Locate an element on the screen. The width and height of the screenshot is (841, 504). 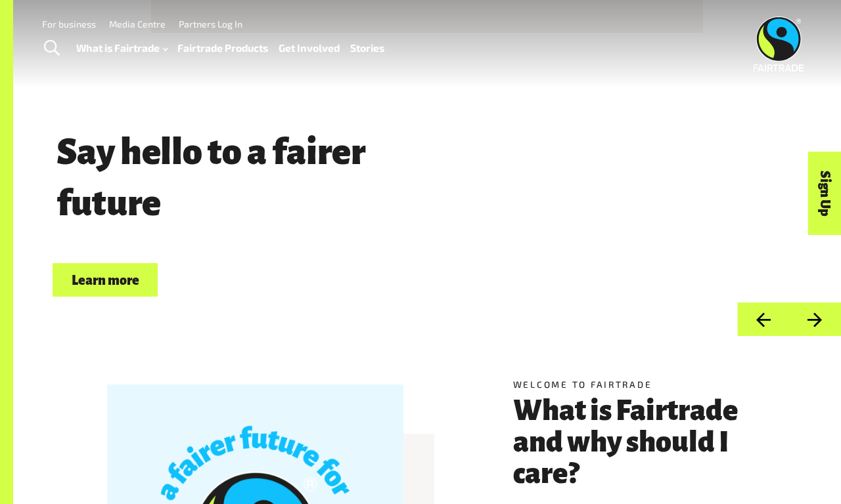
a: Media Centre is located at coordinates (137, 24).